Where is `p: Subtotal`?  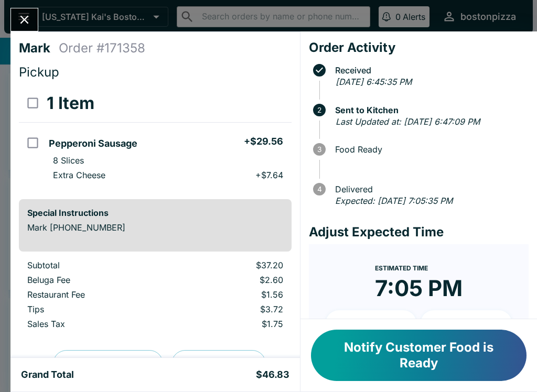
p: Subtotal is located at coordinates (97, 265).